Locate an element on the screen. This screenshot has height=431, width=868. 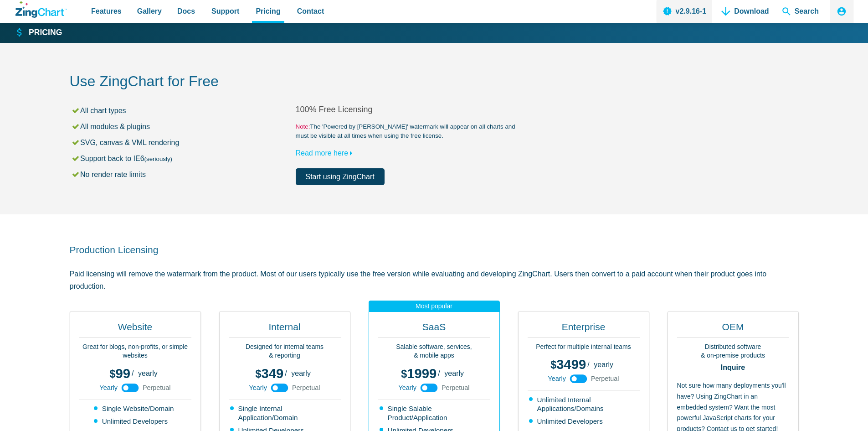
h2: Production Licensing is located at coordinates (434, 250).